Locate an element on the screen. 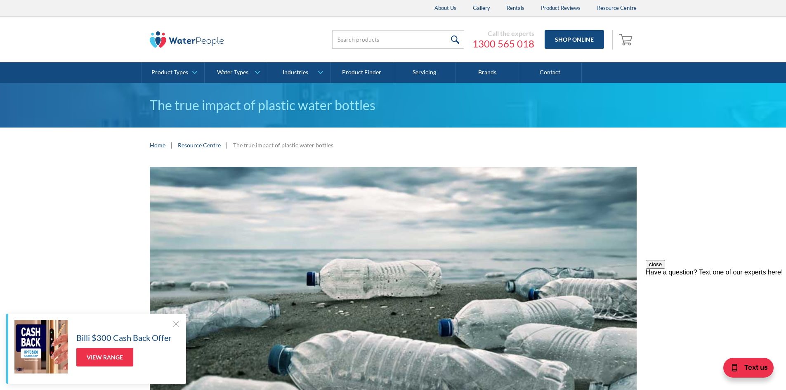 The width and height of the screenshot is (786, 390). a: Open empty cart is located at coordinates (626, 40).